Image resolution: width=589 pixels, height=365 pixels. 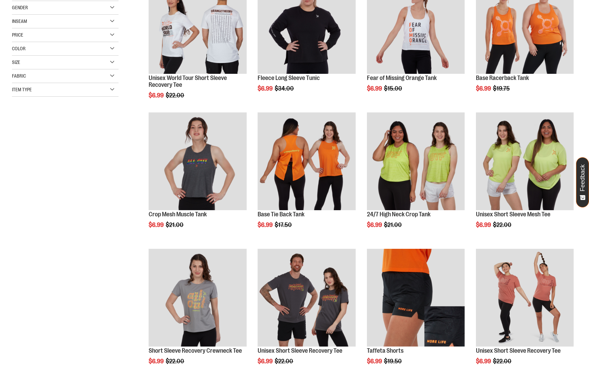 I want to click on span: Size, so click(x=16, y=62).